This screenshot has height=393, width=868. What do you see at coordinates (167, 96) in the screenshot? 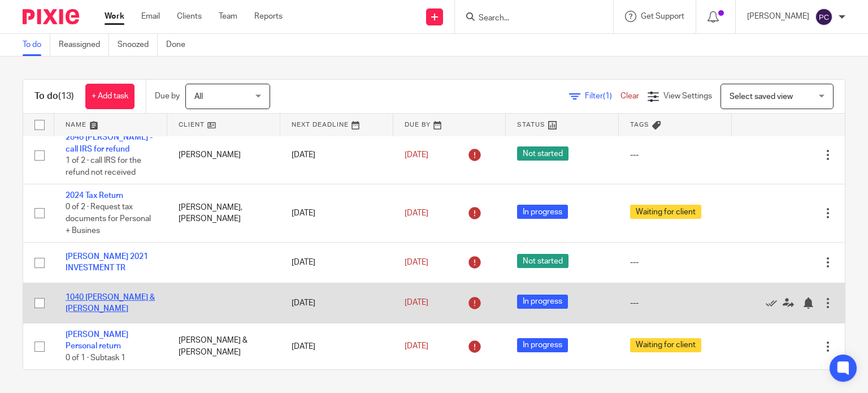
I see `p: Due by` at bounding box center [167, 96].